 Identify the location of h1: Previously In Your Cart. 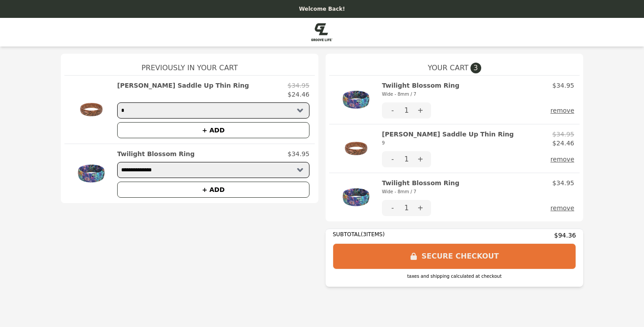
(190, 64).